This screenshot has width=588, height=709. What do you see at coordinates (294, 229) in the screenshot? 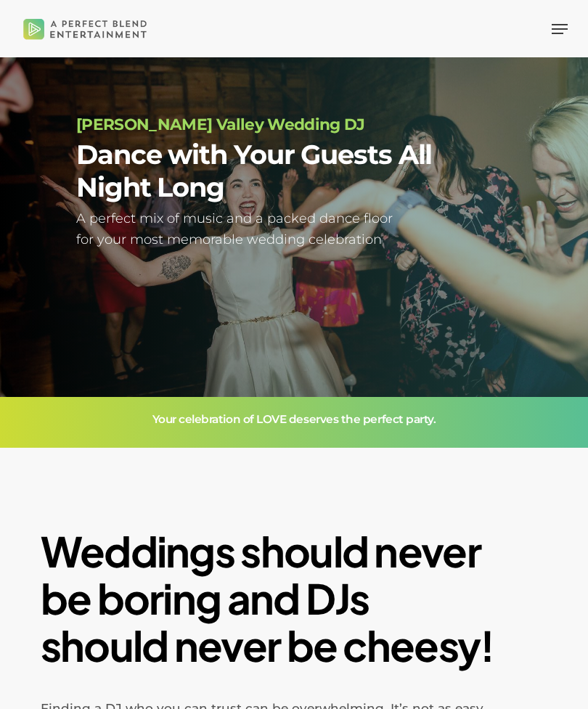
I see `h5: A perfect mix of music and a packed dance floor for your most memorable wedding celebration` at bounding box center [294, 229].